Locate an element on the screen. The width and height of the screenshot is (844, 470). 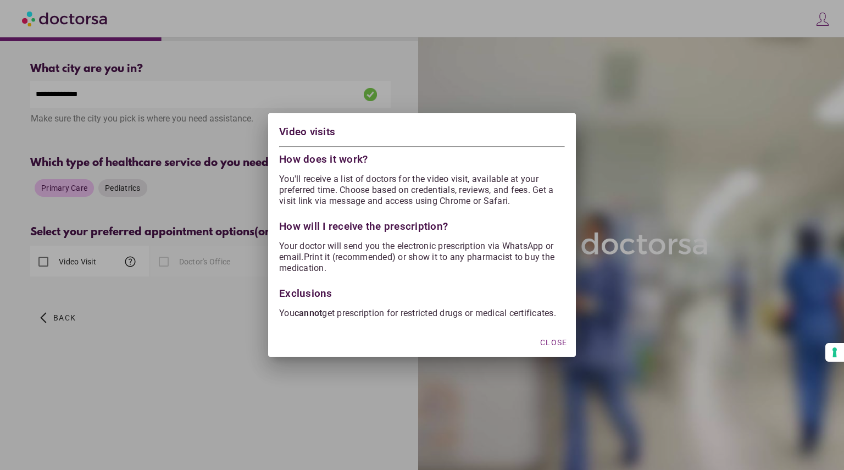
div: How does it work? is located at coordinates (422, 158).